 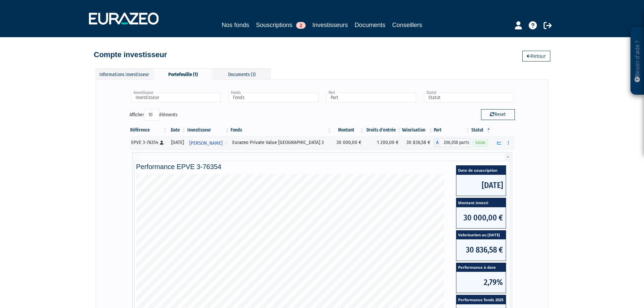 What do you see at coordinates (481, 217) in the screenshot?
I see `span: 30 000,00 €` at bounding box center [481, 217].